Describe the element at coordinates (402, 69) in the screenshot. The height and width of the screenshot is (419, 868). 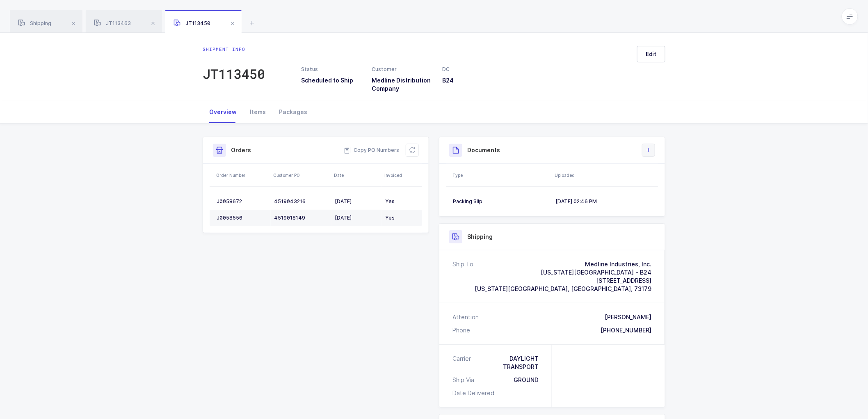
I see `div: Customer` at that location.